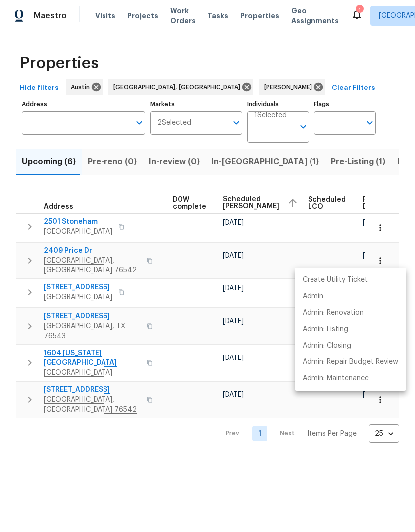 The image size is (415, 532). I want to click on p: Admin: Renovation, so click(333, 313).